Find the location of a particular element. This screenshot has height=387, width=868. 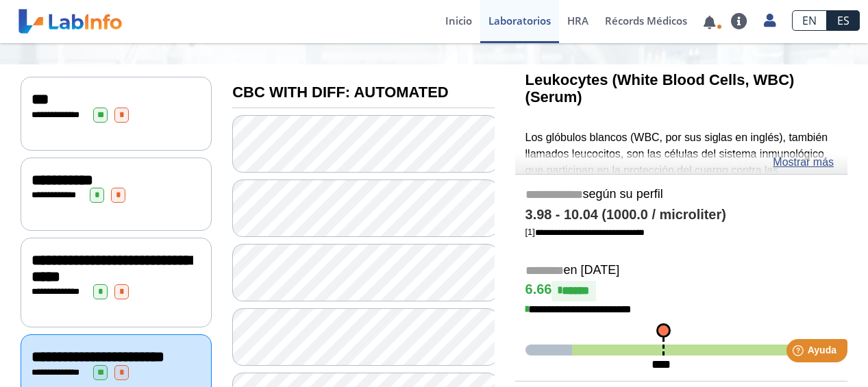

b: Leukocytes (White Blood Cells, WBC) (Serum) is located at coordinates (660, 88).